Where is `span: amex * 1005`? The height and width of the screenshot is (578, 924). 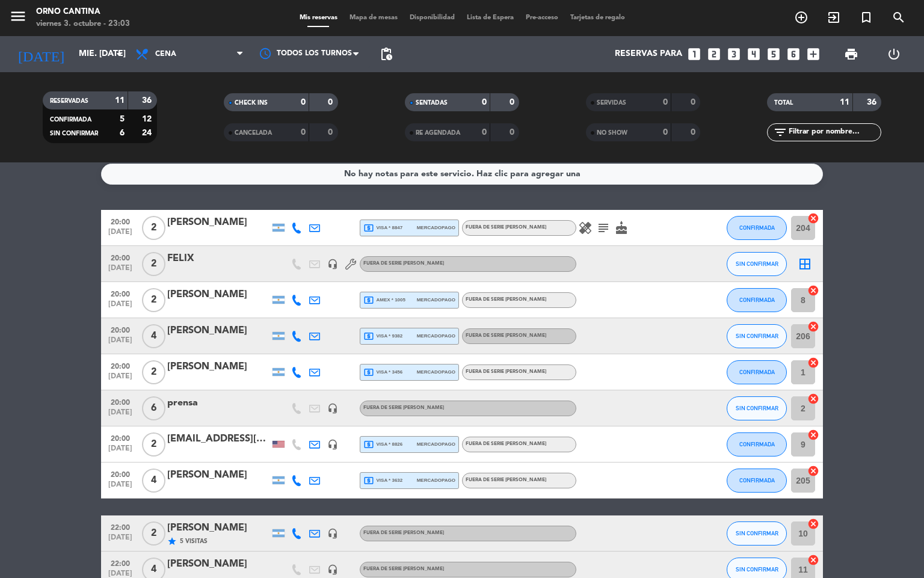 span: amex * 1005 is located at coordinates (384, 300).